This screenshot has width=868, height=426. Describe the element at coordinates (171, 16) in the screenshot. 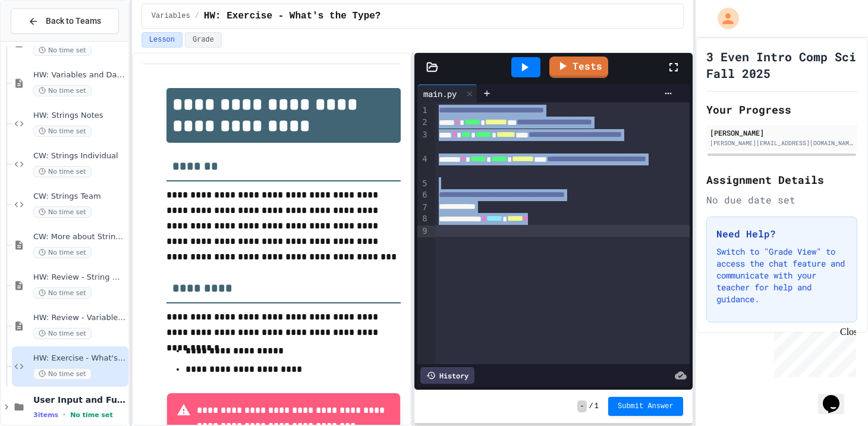

I see `span: Variables` at that location.